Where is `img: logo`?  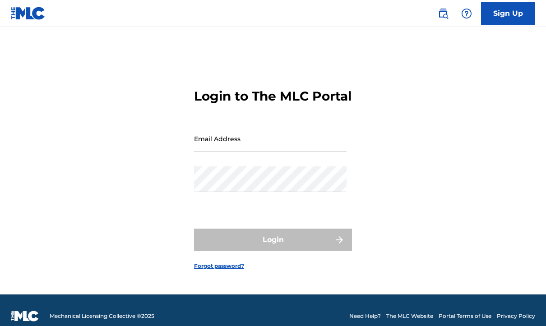 img: logo is located at coordinates (25, 316).